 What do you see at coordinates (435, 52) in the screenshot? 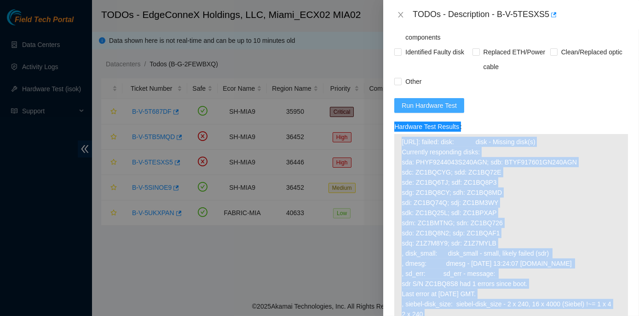
I see `span: Identified Faulty disk` at bounding box center [435, 52].